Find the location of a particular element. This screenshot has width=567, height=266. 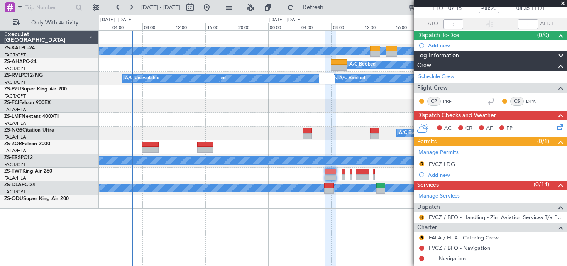

a: --- - Navigation is located at coordinates (447, 258).